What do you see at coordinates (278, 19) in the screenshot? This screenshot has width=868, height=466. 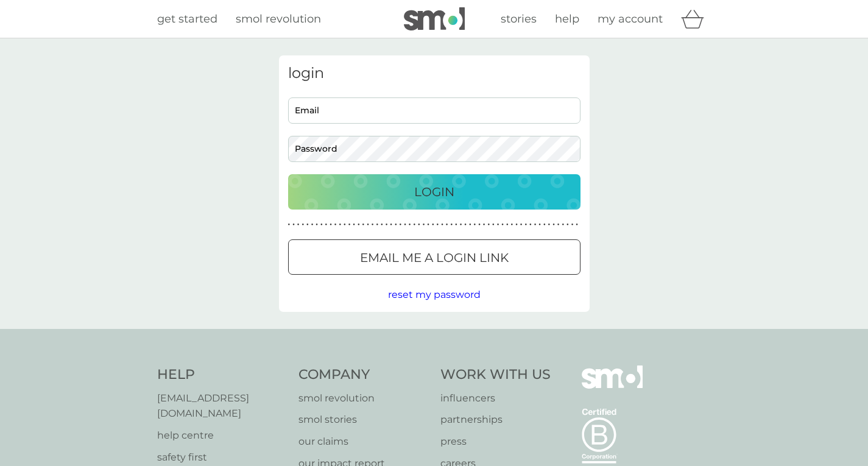 I see `span: smol revolution` at bounding box center [278, 19].